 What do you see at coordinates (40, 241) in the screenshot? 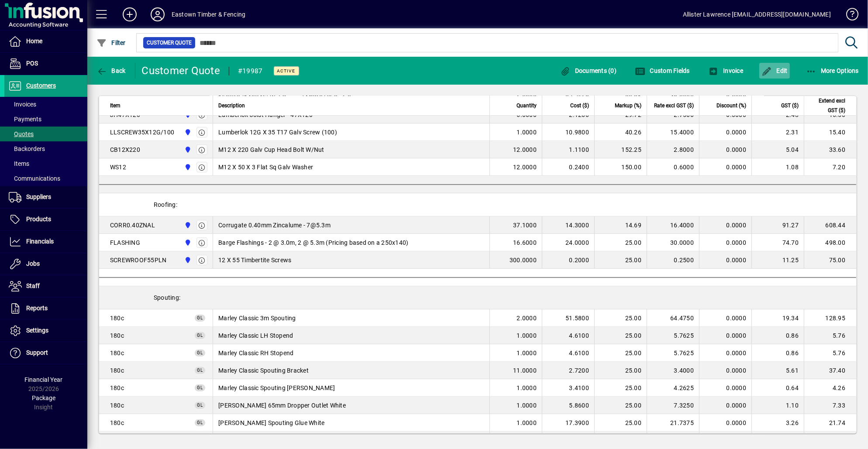
I see `span: Financials` at bounding box center [40, 241].